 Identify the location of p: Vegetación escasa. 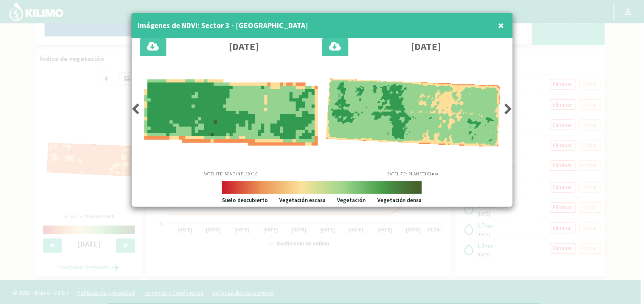
(302, 200).